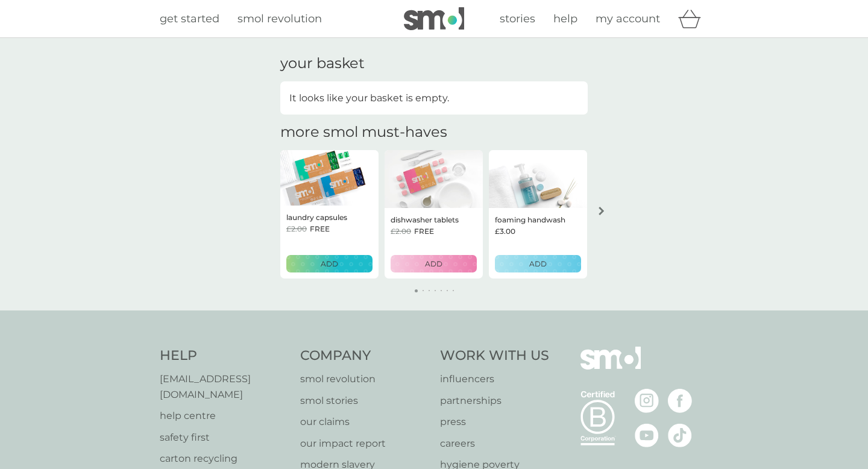 The image size is (868, 469). What do you see at coordinates (530, 220) in the screenshot?
I see `p: foaming handwash` at bounding box center [530, 220].